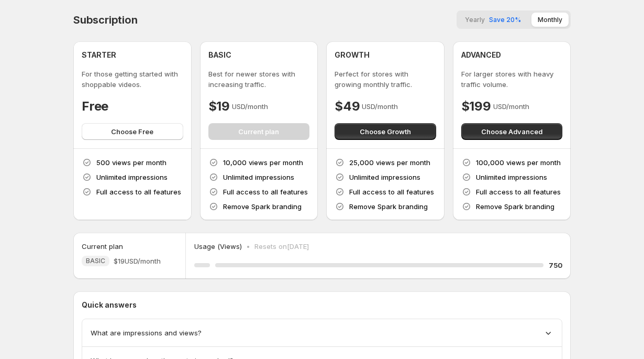 The image size is (644, 359). Describe the element at coordinates (95, 107) in the screenshot. I see `h4: Free` at that location.